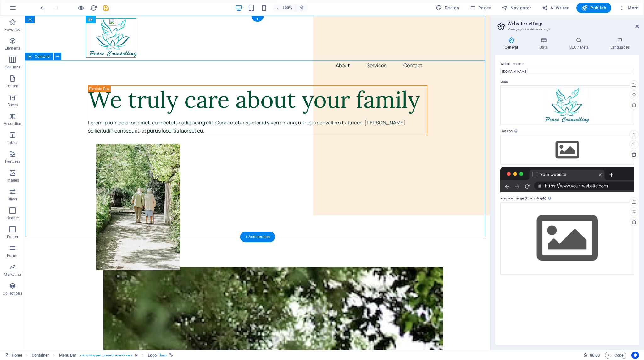 The image size is (644, 360). What do you see at coordinates (635, 355) in the screenshot?
I see `button: Usercentrics` at bounding box center [635, 355].